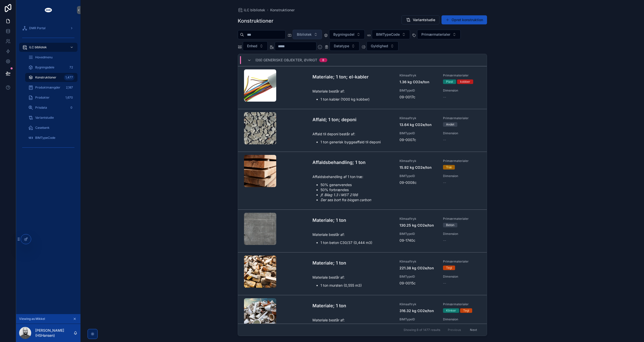 The image size is (644, 342). What do you see at coordinates (51, 138) in the screenshot?
I see `a: BIMTypeCode` at bounding box center [51, 138].